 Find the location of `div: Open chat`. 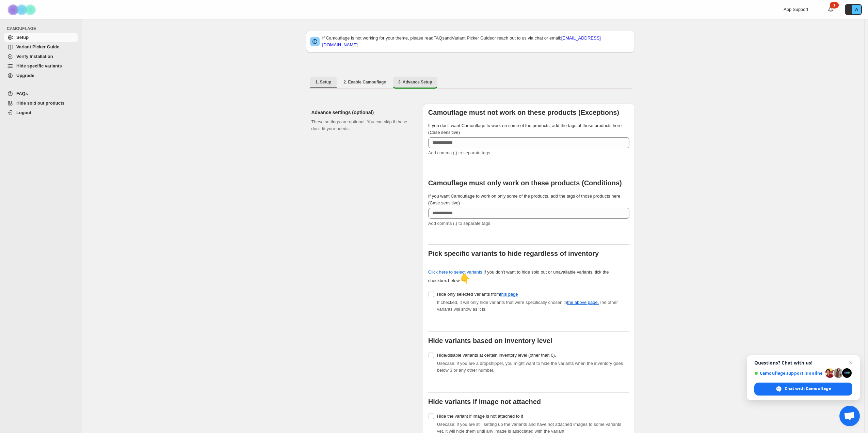

div: Open chat is located at coordinates (849, 415).